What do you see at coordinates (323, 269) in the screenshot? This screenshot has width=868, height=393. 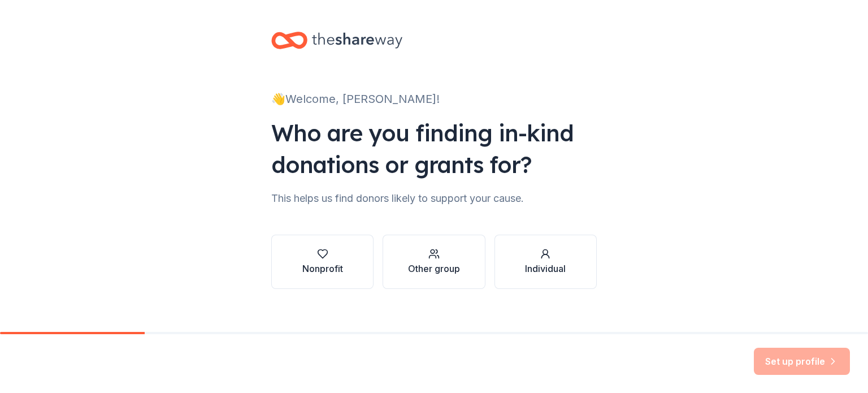 I see `div: Nonprofit` at bounding box center [323, 269].